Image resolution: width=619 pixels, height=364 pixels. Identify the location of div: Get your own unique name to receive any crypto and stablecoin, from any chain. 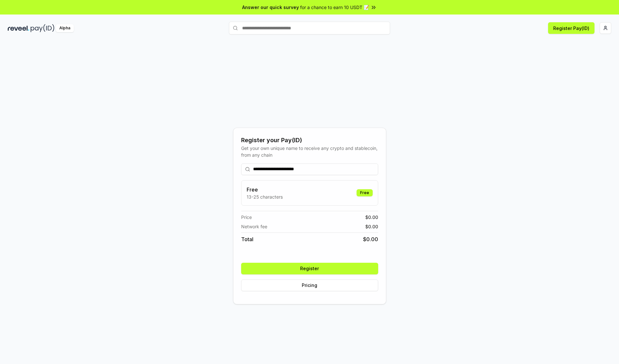
(310, 151).